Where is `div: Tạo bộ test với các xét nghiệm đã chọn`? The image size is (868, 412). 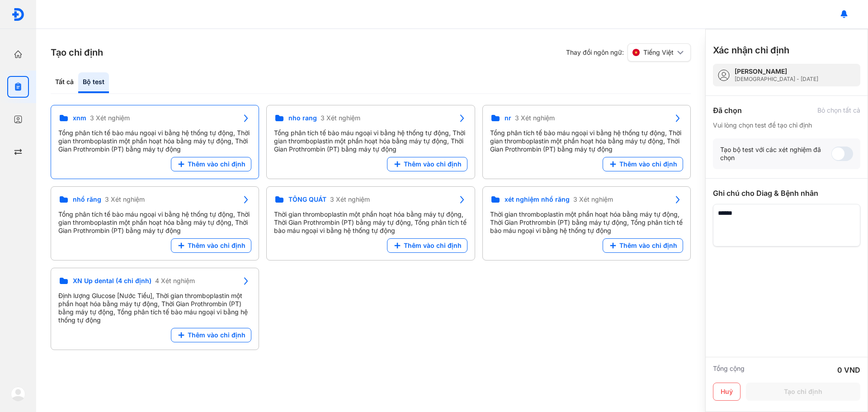
div: Tạo bộ test với các xét nghiệm đã chọn is located at coordinates (776, 154).